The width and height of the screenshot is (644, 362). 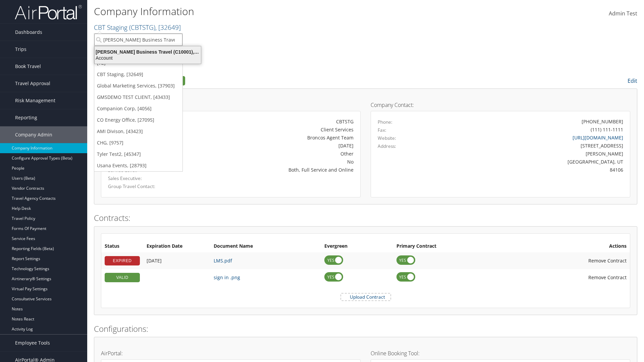 I want to click on span: Admin Test, so click(x=623, y=13).